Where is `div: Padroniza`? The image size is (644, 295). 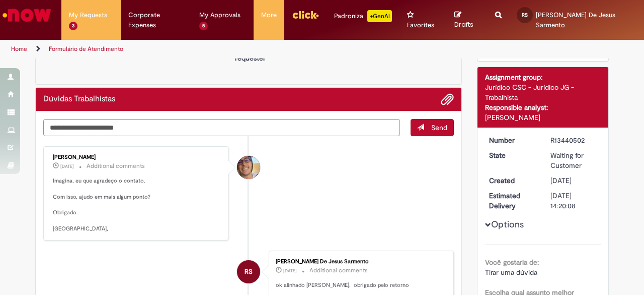
div: Padroniza is located at coordinates (363, 16).